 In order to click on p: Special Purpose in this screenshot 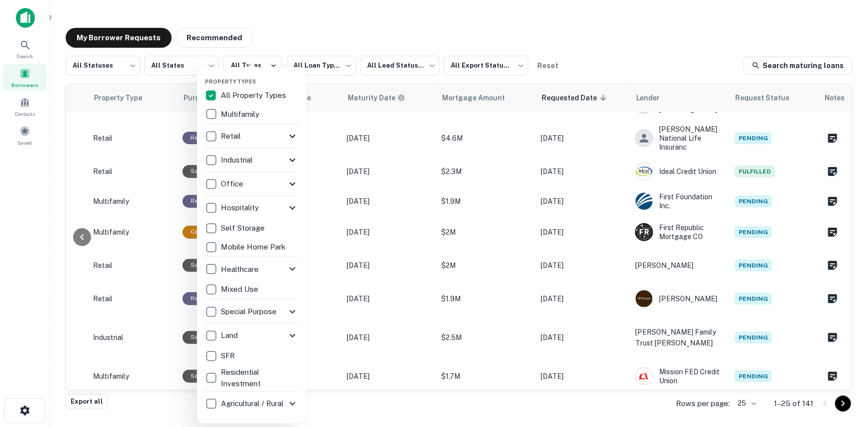, I will do `click(250, 312)`.